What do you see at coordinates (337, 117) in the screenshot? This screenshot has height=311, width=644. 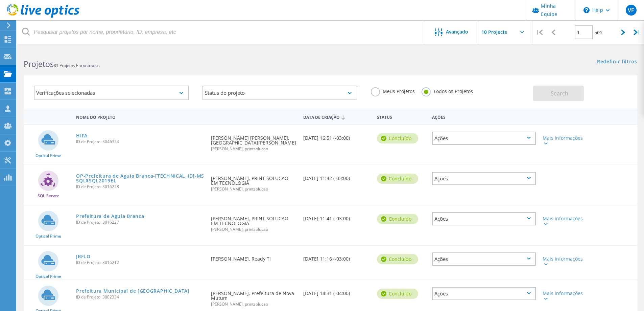 I see `div: Data de Criação` at bounding box center [337, 117].